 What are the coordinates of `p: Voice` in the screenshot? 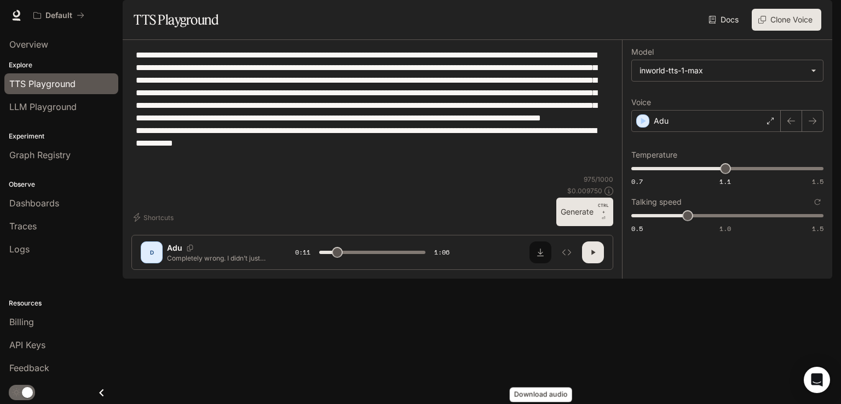 It's located at (641, 102).